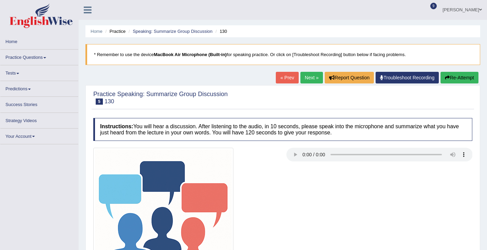 This screenshot has width=487, height=250. Describe the element at coordinates (39, 135) in the screenshot. I see `a: Your Account` at that location.